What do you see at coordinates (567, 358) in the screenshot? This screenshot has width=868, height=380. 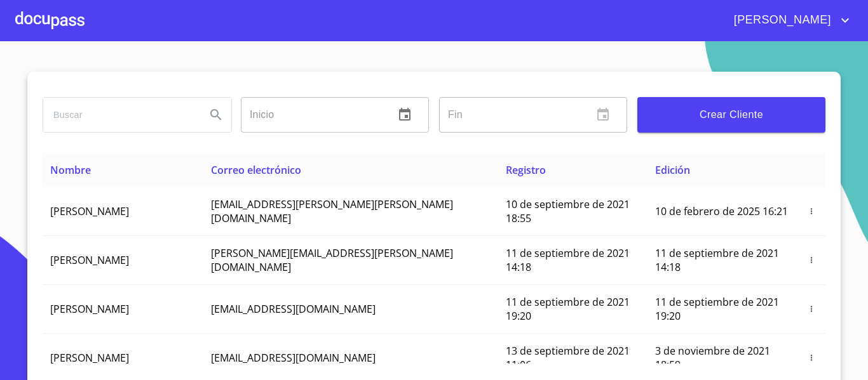 I see `span: 13 de septiembre de 2021 11:06` at bounding box center [567, 358].